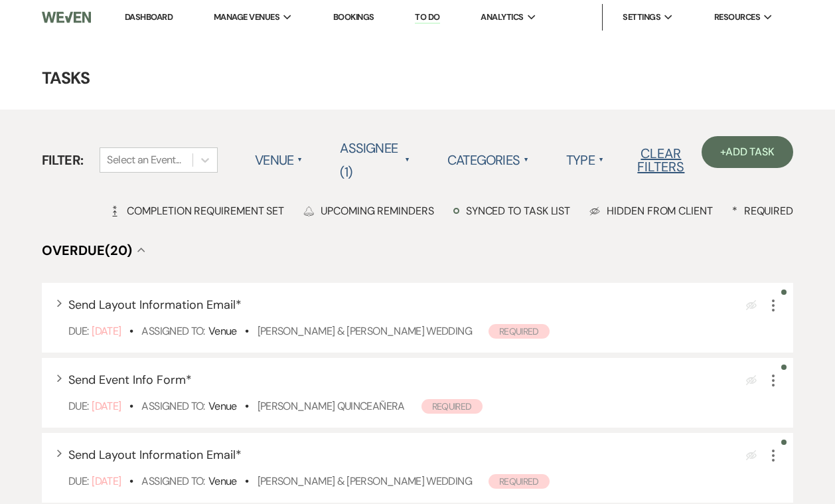  Describe the element at coordinates (62, 160) in the screenshot. I see `span: Filter:` at that location.